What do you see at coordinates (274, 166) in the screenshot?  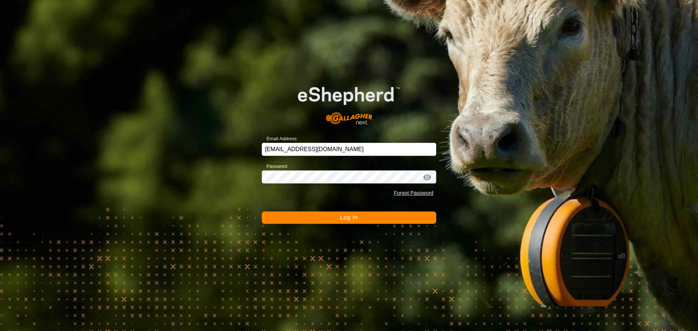 I see `label: Password` at bounding box center [274, 166].